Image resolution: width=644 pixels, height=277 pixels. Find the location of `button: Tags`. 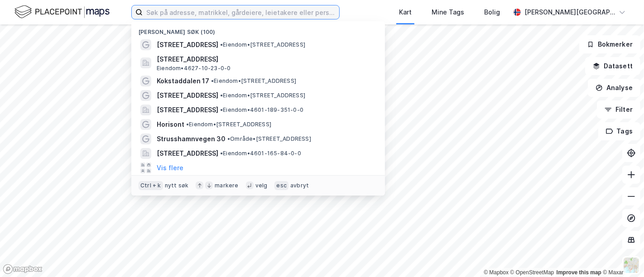

button: Tags is located at coordinates (619, 131).